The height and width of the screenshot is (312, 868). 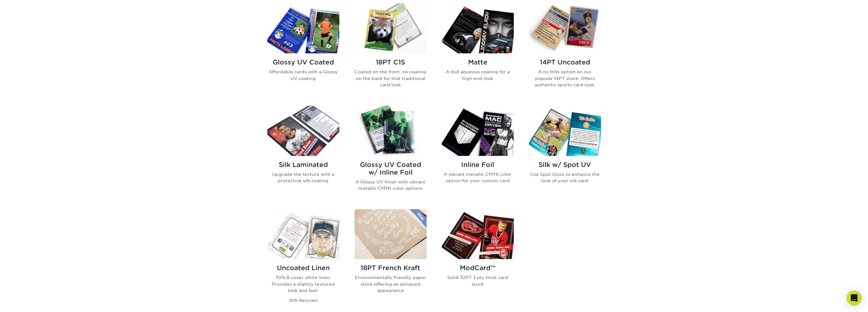 I want to click on img: Silk w/ Spot UV Trading Cards, so click(x=565, y=130).